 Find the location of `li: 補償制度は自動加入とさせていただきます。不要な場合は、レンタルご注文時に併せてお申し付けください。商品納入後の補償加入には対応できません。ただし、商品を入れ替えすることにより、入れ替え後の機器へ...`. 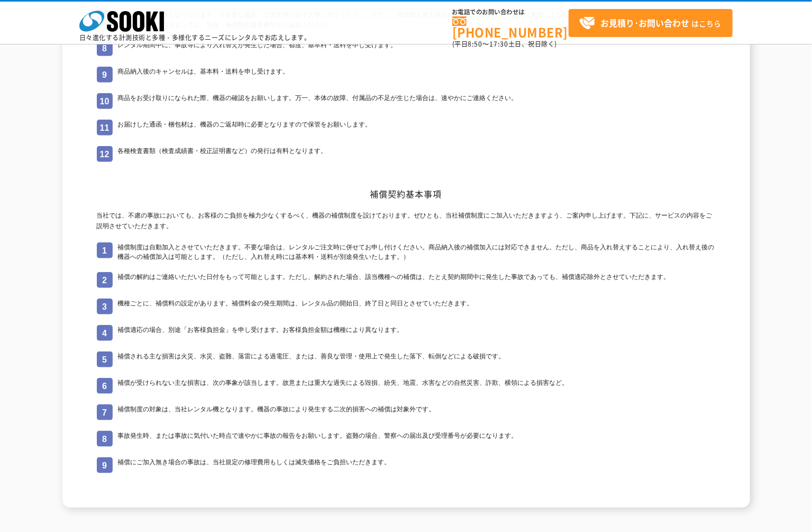

li: 補償制度は自動加入とさせていただきます。不要な場合は、レンタルご注文時に併せてお申し付けください。商品納入後の補償加入には対応できません。ただし、商品を入れ替えすることにより、入れ替え後の機器へ... is located at coordinates (407, 252).